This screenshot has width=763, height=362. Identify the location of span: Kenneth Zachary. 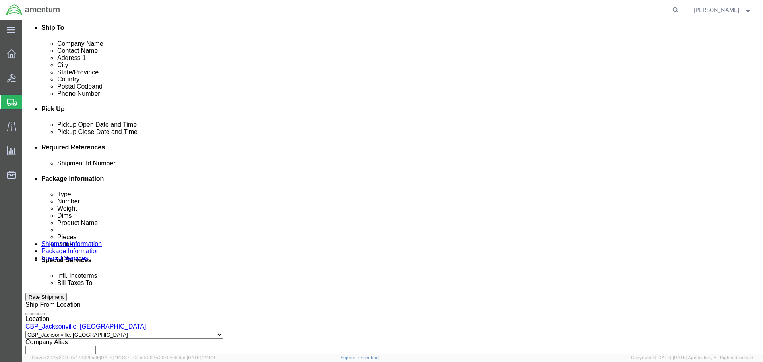
(717, 10).